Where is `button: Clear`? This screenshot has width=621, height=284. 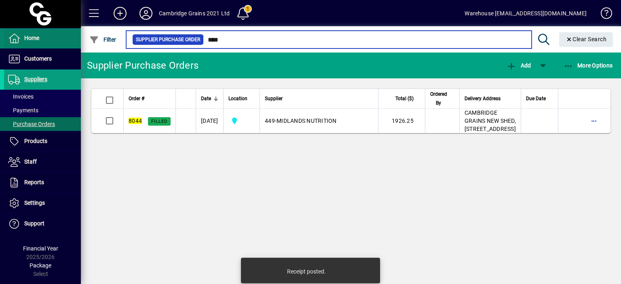 button: Clear is located at coordinates (586, 40).